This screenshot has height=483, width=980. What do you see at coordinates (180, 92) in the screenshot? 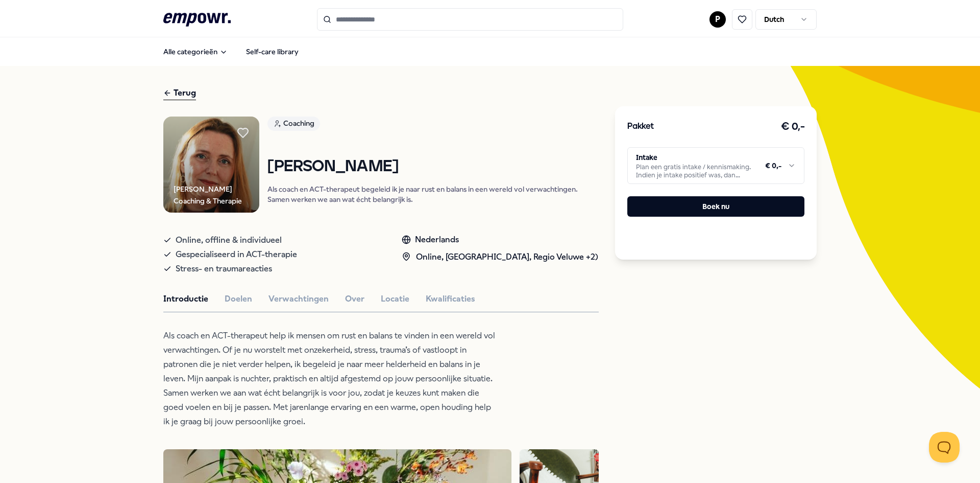
I see `div: Terug` at bounding box center [180, 92].